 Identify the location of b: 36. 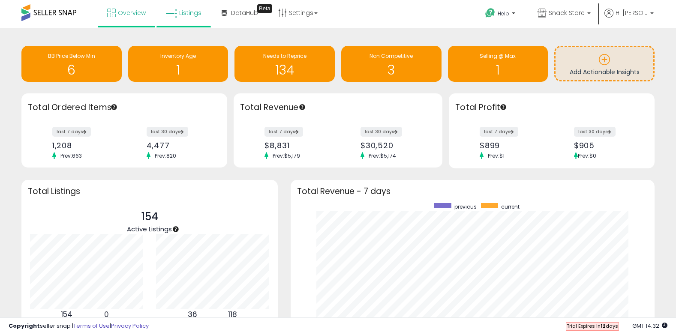
(193, 315).